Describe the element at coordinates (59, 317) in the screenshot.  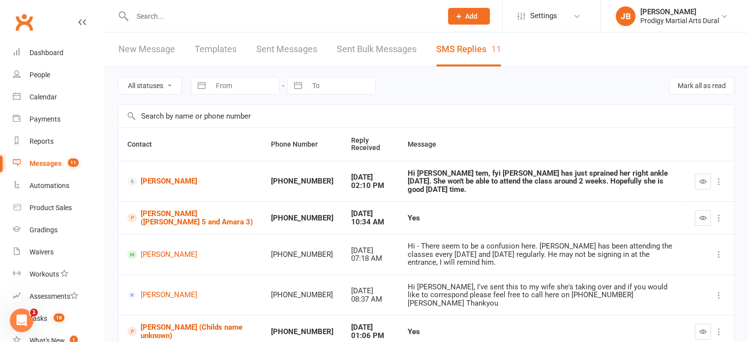
I see `span: 18` at that location.